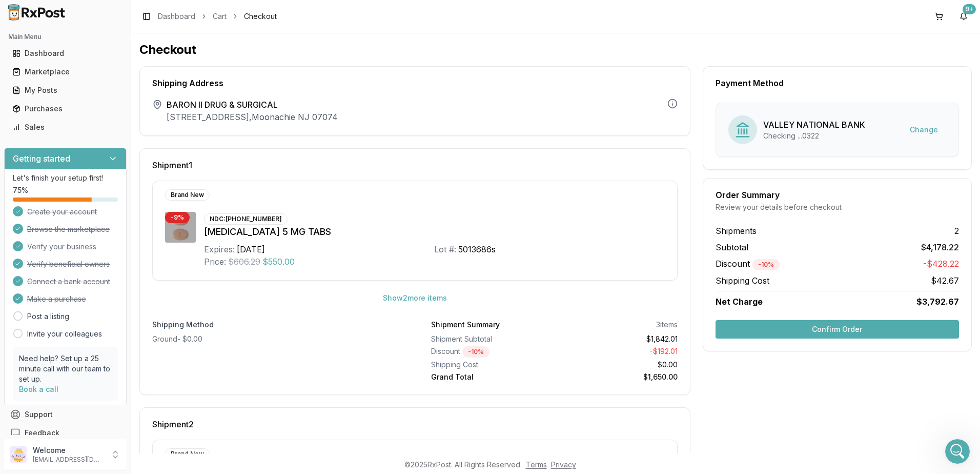 This screenshot has width=980, height=474. I want to click on span: Shipping Cost, so click(743, 281).